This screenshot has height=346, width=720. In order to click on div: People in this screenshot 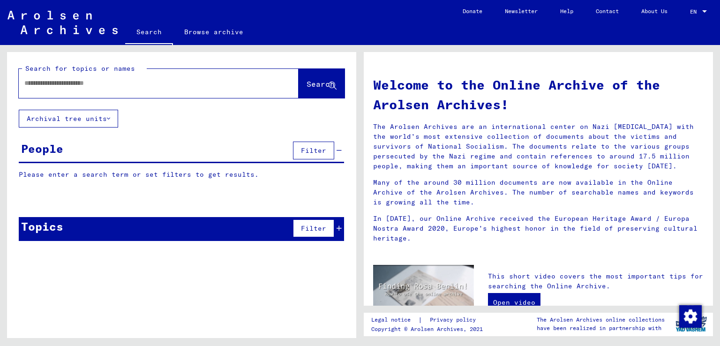, I will do `click(42, 149)`.